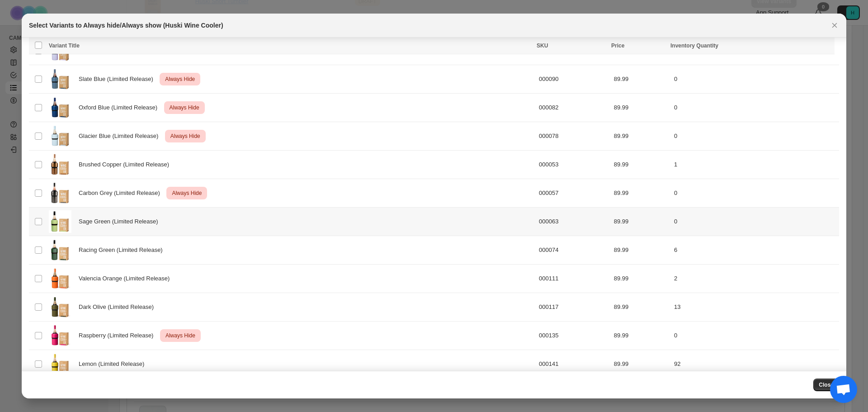 This screenshot has height=412, width=868. I want to click on td: 6, so click(754, 250).